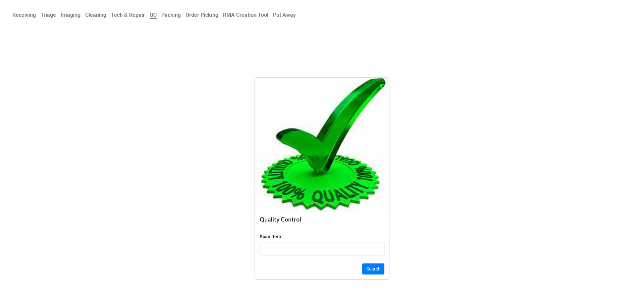 The width and height of the screenshot is (644, 308). I want to click on a: Packing, so click(176, 15).